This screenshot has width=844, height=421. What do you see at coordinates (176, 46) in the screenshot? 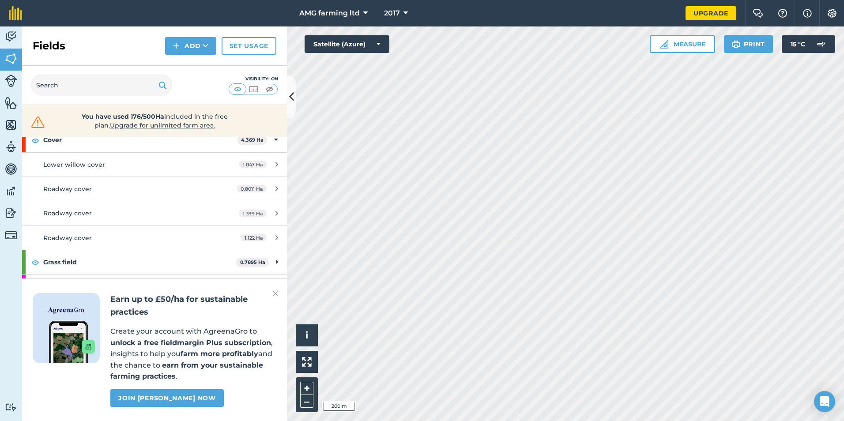
I see `img: svg+xml;base64,PHN2ZyB4bWxucz0iaHR0cDovL3d3dy53My5vcmcvMjAwMC9zdmciIHdpZHRoPSIxNCIgaGVpZ2h0PSIyNC...` at bounding box center [176, 46].